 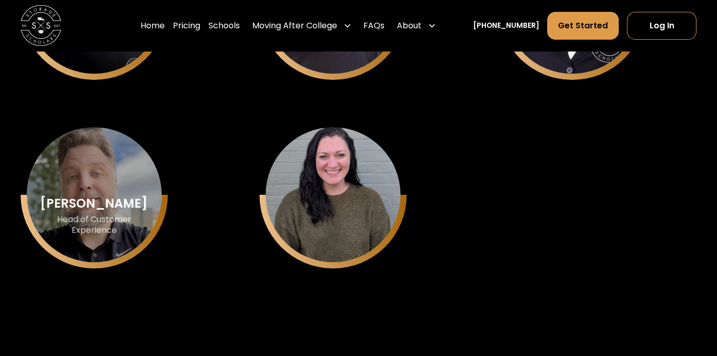 What do you see at coordinates (152, 26) in the screenshot?
I see `a: Home` at bounding box center [152, 26].